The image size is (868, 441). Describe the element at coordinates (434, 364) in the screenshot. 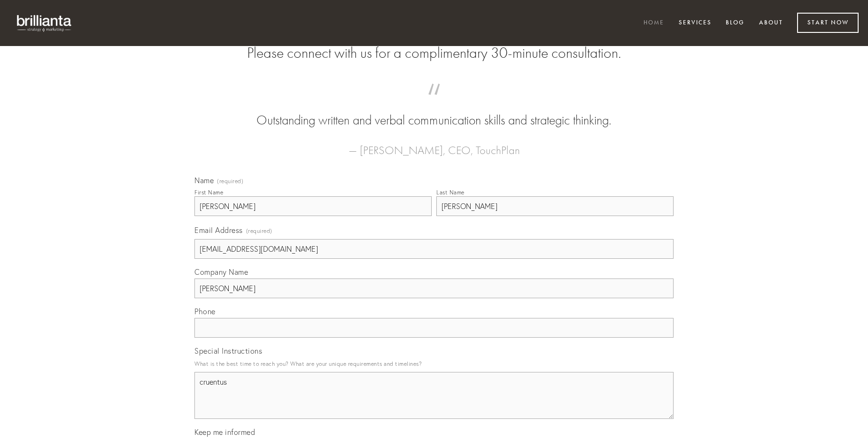

I see `p: What is the best time to reach you? What are your unique requirements and timelines?` at that location.